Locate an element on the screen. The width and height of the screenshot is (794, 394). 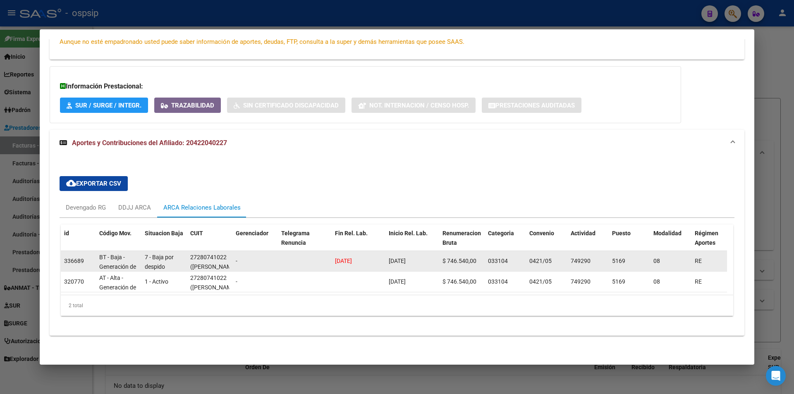
datatable-header-cell: Gerenciador is located at coordinates (255, 243).